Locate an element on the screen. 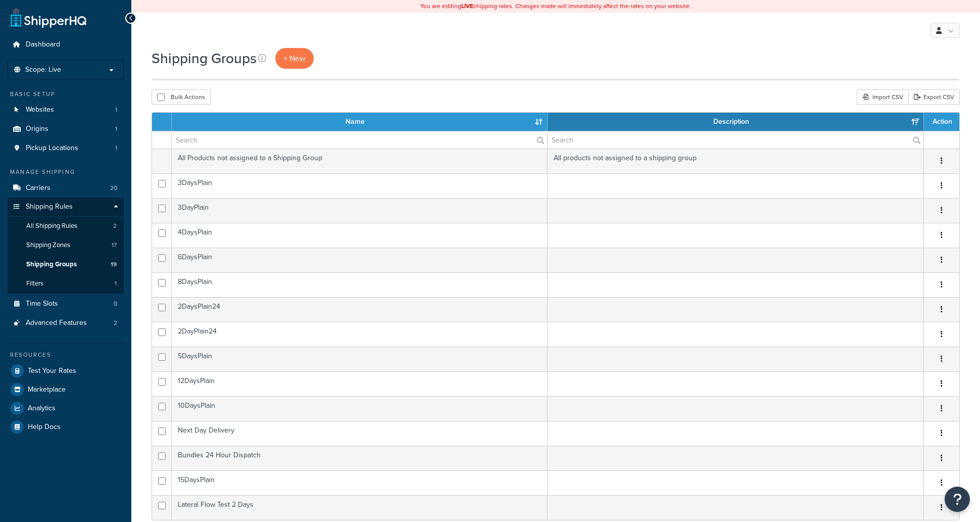 This screenshot has height=522, width=980. a: Export CSV is located at coordinates (934, 97).